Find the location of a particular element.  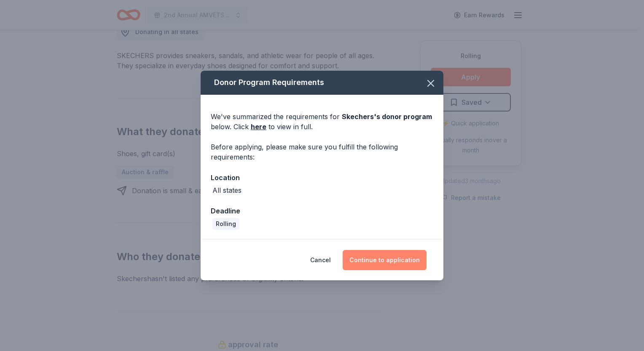

div: Location is located at coordinates (322, 178).